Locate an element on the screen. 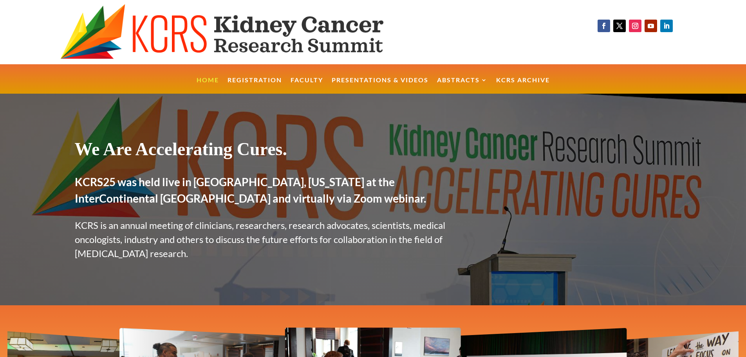 Image resolution: width=746 pixels, height=357 pixels. a: Faculty is located at coordinates (307, 85).